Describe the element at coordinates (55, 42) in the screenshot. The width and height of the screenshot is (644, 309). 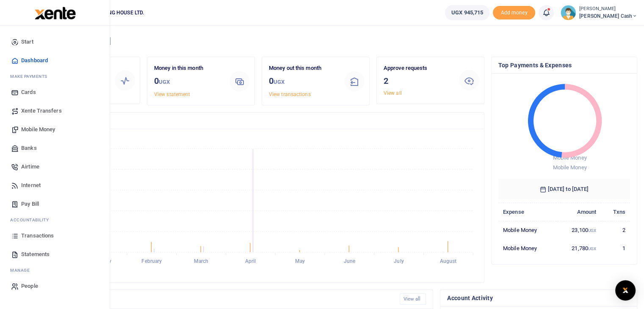
I see `a: Start` at that location.